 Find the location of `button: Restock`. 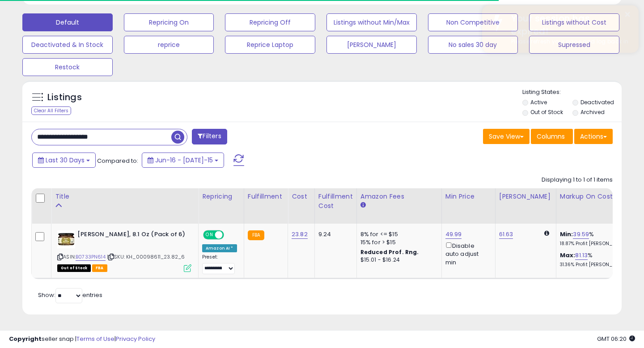

button: Restock is located at coordinates (68, 67).